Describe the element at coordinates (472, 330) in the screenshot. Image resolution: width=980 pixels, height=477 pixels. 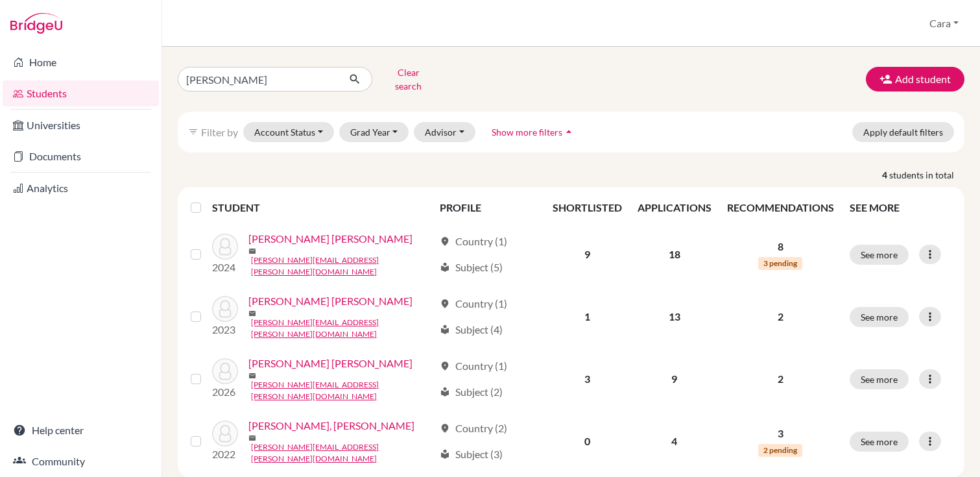
I see `div: Subject (4)` at that location.